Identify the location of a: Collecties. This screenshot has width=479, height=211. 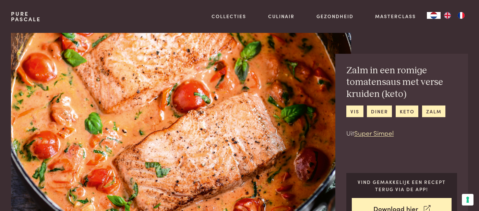
(229, 16).